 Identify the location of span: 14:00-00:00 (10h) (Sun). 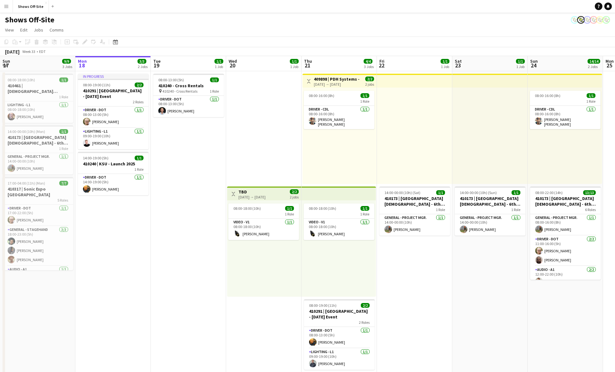
(478, 193).